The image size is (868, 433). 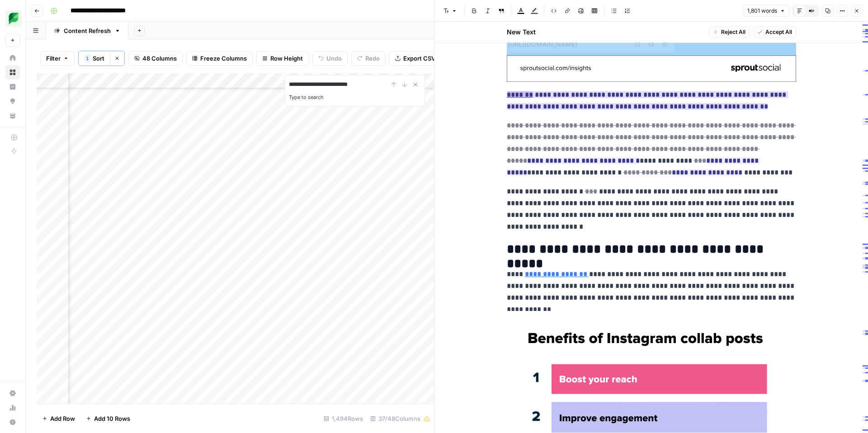 What do you see at coordinates (373, 58) in the screenshot?
I see `span: Redo` at bounding box center [373, 58].